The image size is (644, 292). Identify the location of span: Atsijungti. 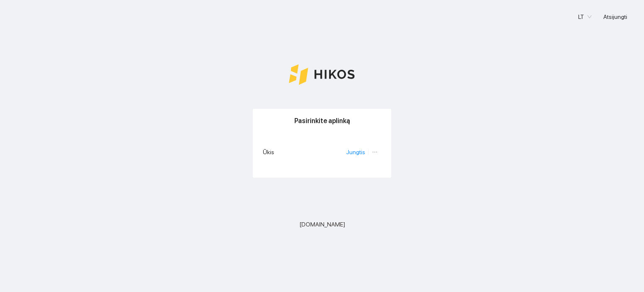
(615, 17).